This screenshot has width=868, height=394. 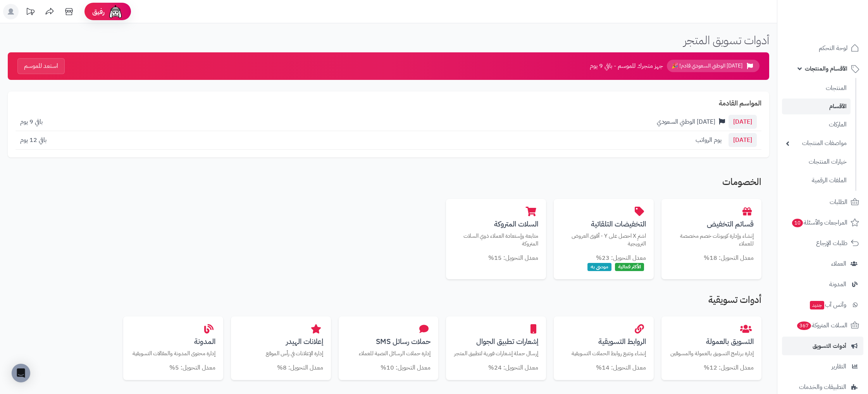 What do you see at coordinates (822, 326) in the screenshot?
I see `span: السلات المتروكة` at bounding box center [822, 326].